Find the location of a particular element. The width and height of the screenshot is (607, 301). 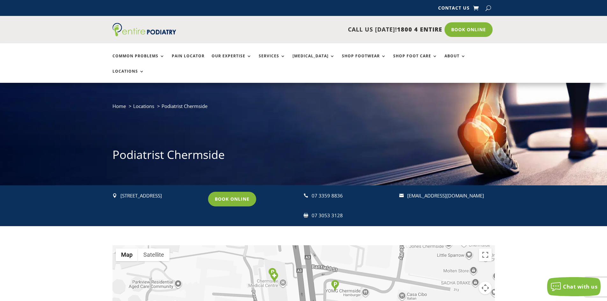

span: Podiatrist Chermside is located at coordinates (184, 106).